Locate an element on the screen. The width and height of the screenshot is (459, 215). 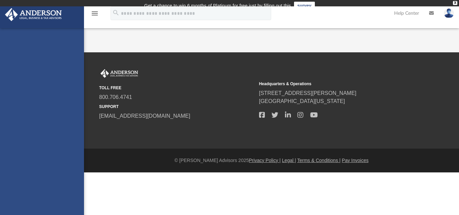
div: close is located at coordinates (455, 3).